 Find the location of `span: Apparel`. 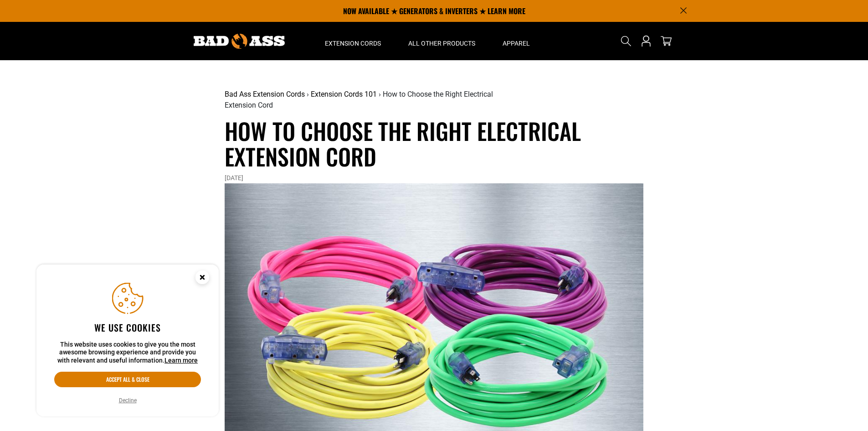

span: Apparel is located at coordinates (516, 44).